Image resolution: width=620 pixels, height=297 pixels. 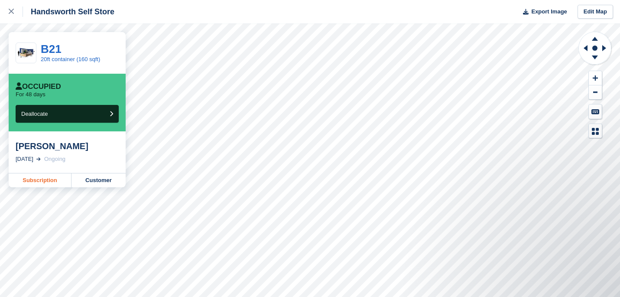 What do you see at coordinates (55, 159) in the screenshot?
I see `div: Ongoing` at bounding box center [55, 159].